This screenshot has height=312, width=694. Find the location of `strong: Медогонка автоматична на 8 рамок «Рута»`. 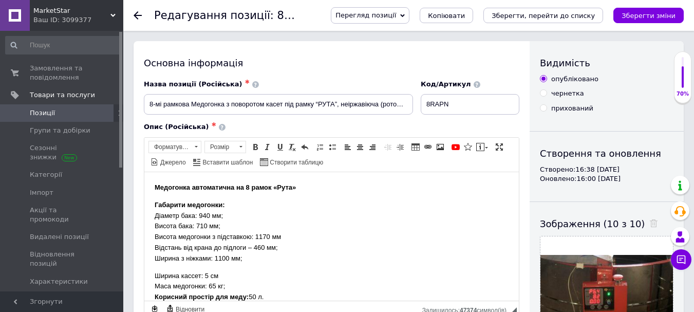

strong: Медогонка автоматична на 8 рамок «Рута» is located at coordinates (81, 15).